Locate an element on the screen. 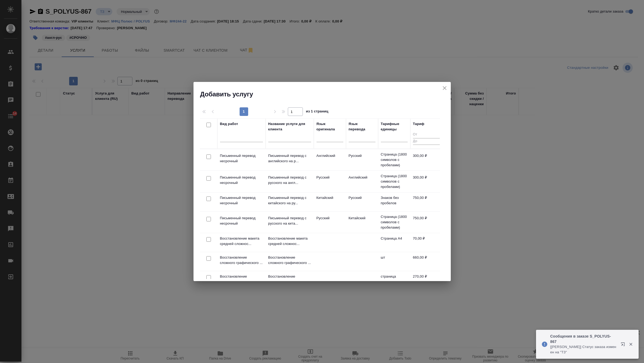  p: Сообщения в заказе S_POLYUS-867 is located at coordinates (584, 339).